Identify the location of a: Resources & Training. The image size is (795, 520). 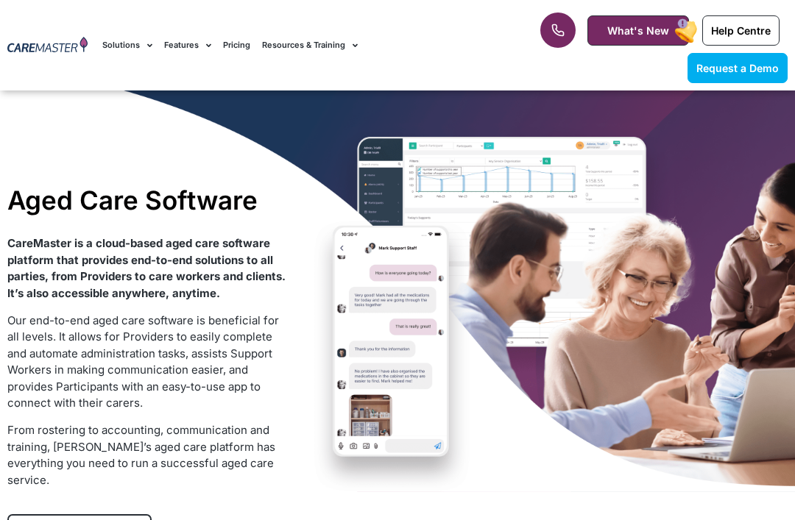
(310, 45).